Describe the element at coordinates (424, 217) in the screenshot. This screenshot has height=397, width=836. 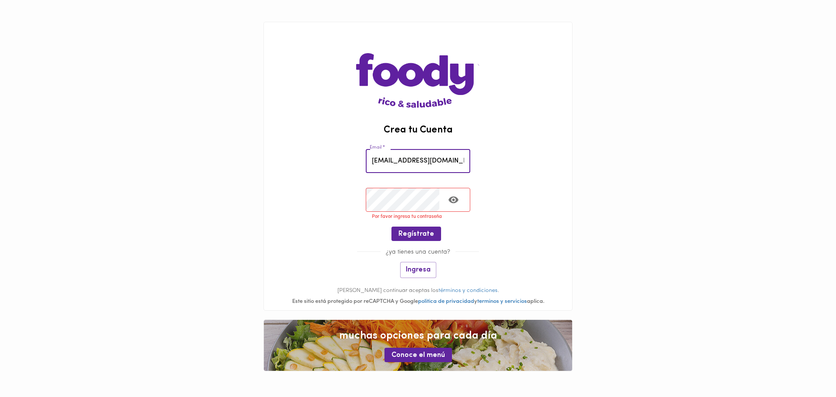
I see `p: Por favor ingresa tu contraseña` at that location.